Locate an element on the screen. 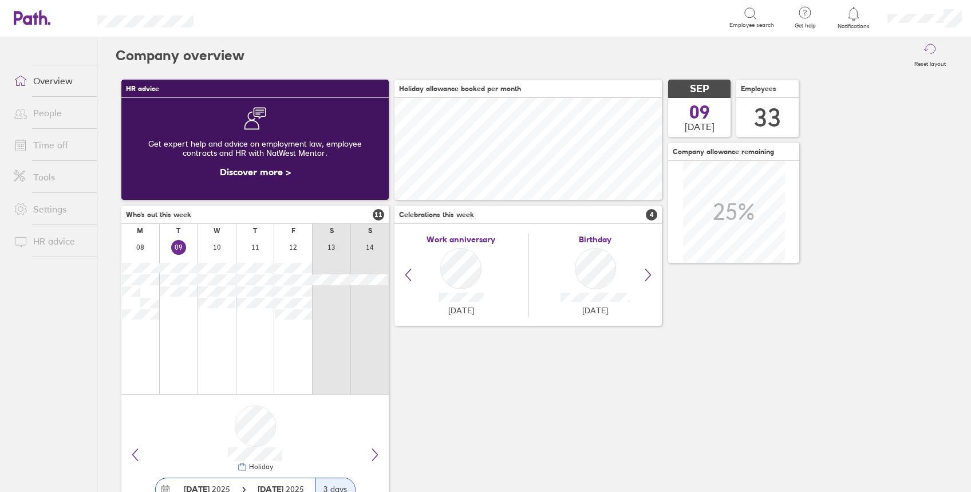 The height and width of the screenshot is (492, 971). span: SEP is located at coordinates (700, 89).